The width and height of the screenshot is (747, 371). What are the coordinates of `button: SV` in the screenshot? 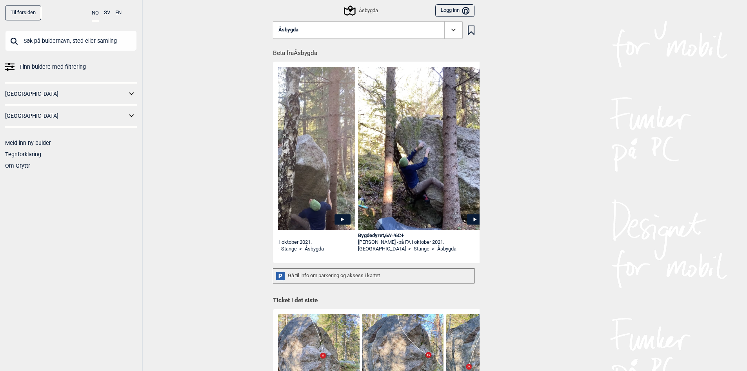 It's located at (107, 13).